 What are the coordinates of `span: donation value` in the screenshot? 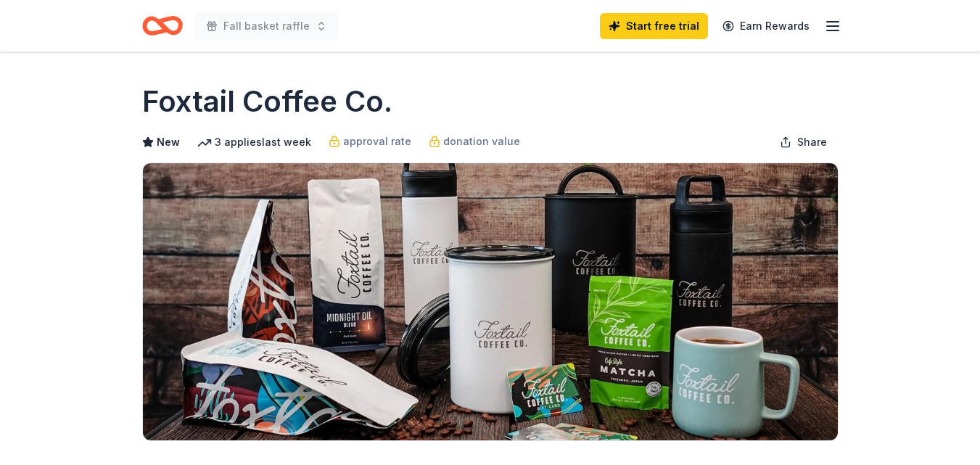 It's located at (482, 141).